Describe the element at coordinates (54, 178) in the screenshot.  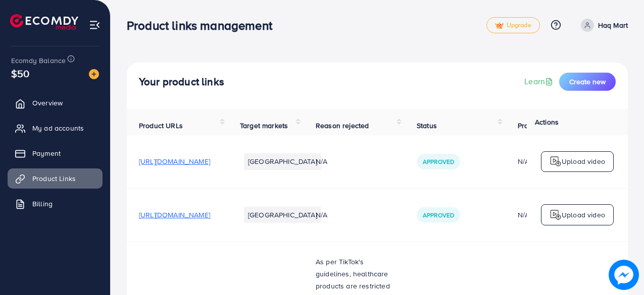
I see `span: Product Links` at that location.